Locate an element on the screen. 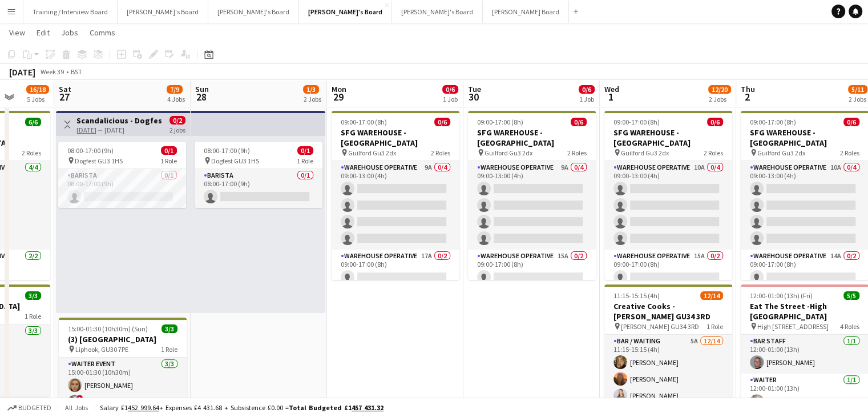 This screenshot has height=417, width=868. span: Week 39 is located at coordinates (52, 72).